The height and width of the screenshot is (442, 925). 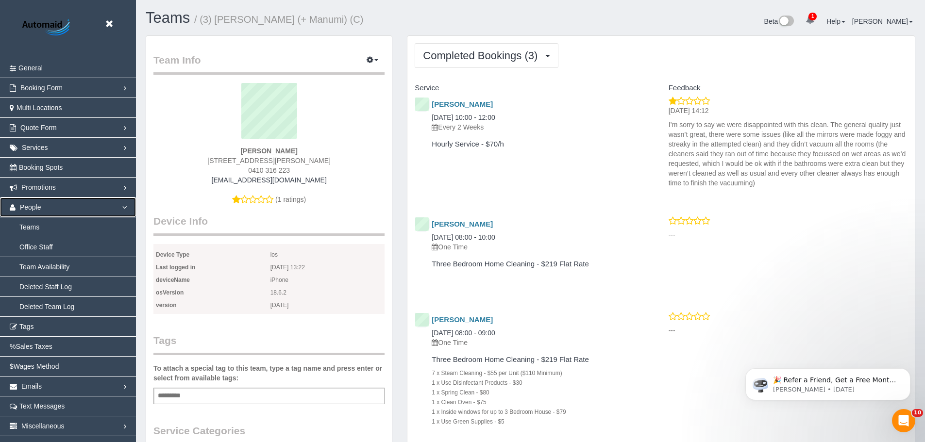 I want to click on small: 1 x Inside windows for up to 3 Bedroom House - $79, so click(x=499, y=412).